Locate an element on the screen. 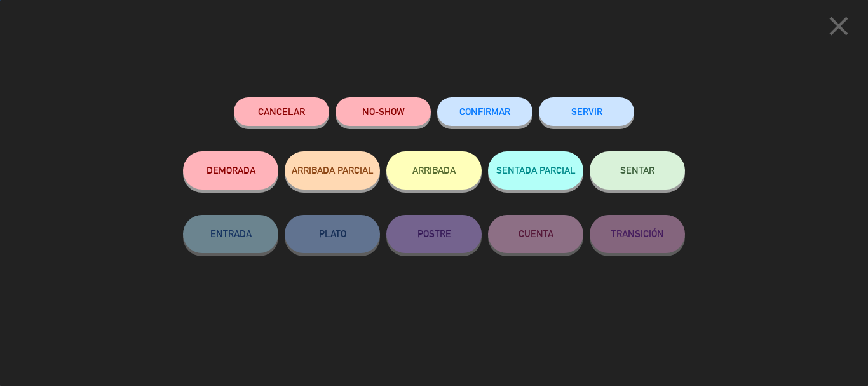 The width and height of the screenshot is (868, 386). button: close is located at coordinates (839, 28).